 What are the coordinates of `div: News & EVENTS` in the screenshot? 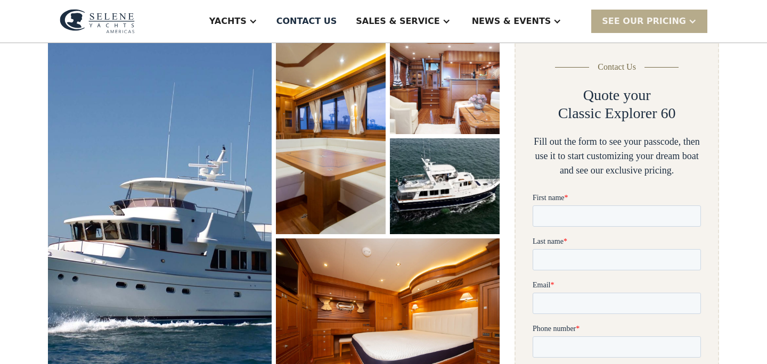 It's located at (511, 21).